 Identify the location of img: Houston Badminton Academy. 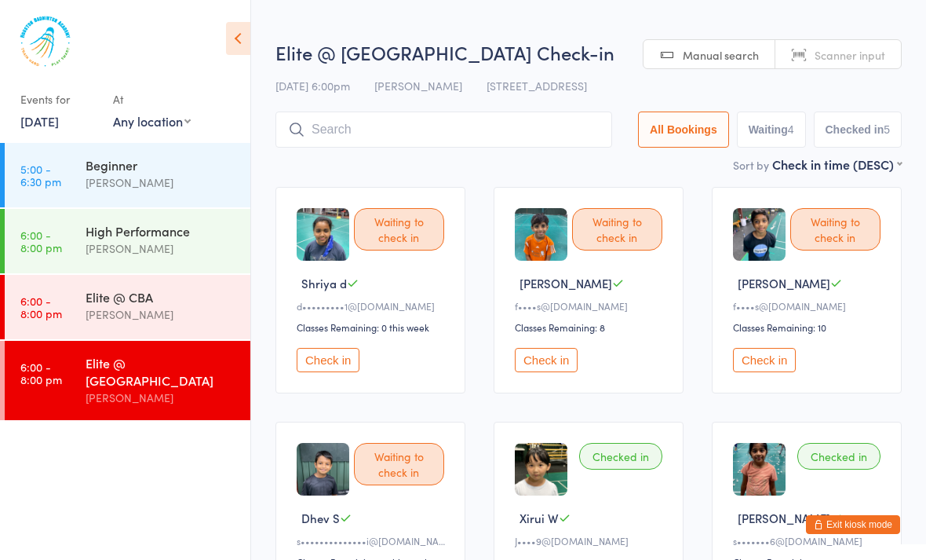
(45, 40).